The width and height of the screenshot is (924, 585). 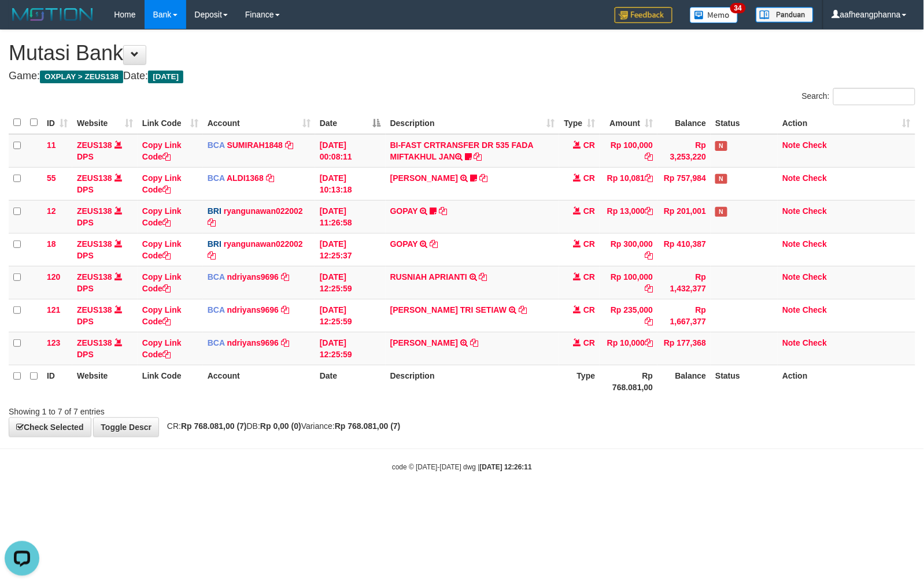 I want to click on span: 123, so click(x=53, y=343).